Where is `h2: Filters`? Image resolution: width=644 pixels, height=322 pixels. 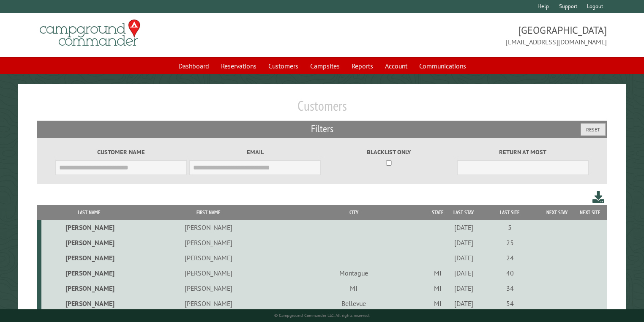
h2: Filters is located at coordinates (322, 129).